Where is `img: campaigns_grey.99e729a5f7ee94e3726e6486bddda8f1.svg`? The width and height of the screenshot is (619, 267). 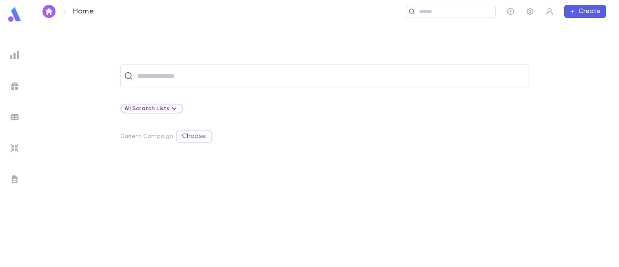
img: campaigns_grey.99e729a5f7ee94e3726e6486bddda8f1.svg is located at coordinates (15, 86).